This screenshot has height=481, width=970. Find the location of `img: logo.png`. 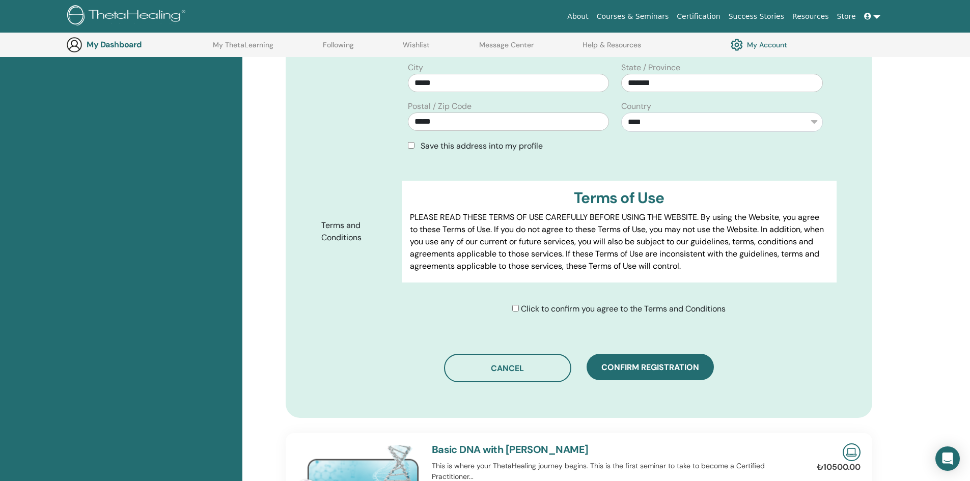

img: logo.png is located at coordinates (128, 16).